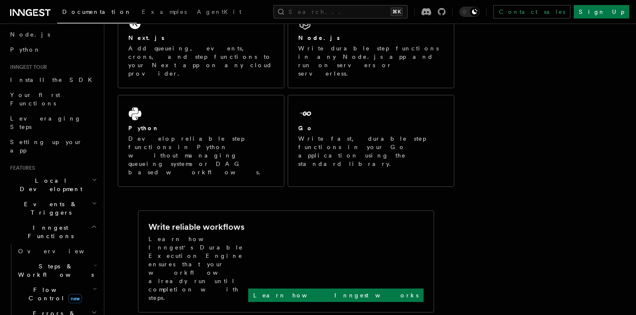  What do you see at coordinates (371, 61) in the screenshot?
I see `p: Write durable step functions in any Node.js app and run on servers or serverless.` at bounding box center [371, 61].